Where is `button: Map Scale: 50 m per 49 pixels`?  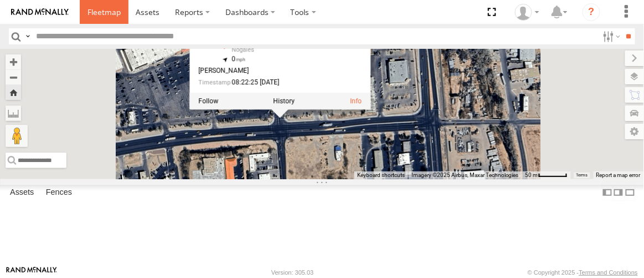
button: Map Scale: 50 m per 49 pixels is located at coordinates (546, 175).